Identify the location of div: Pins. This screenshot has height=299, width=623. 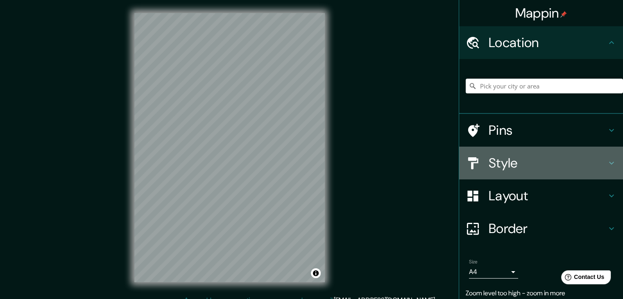
(541, 130).